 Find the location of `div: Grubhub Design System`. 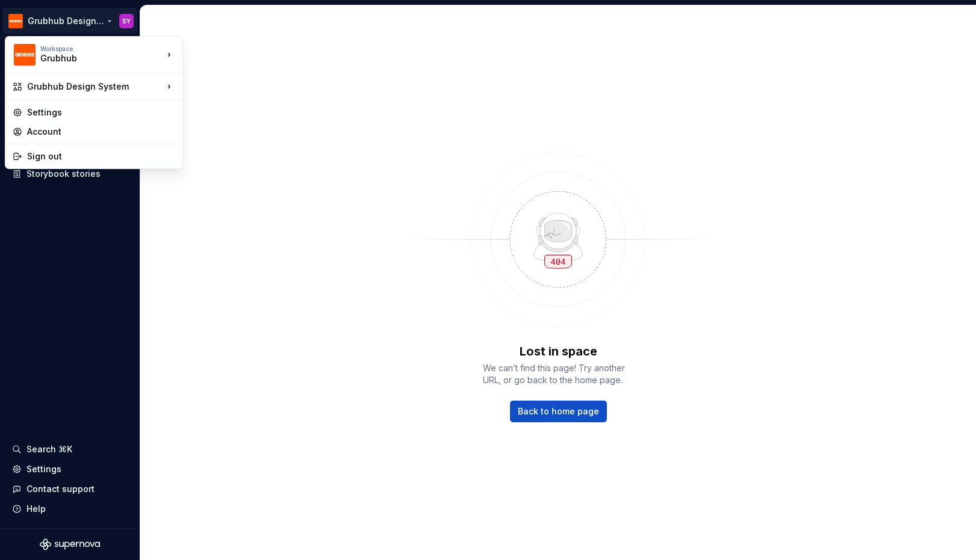

div: Grubhub Design System is located at coordinates (95, 86).